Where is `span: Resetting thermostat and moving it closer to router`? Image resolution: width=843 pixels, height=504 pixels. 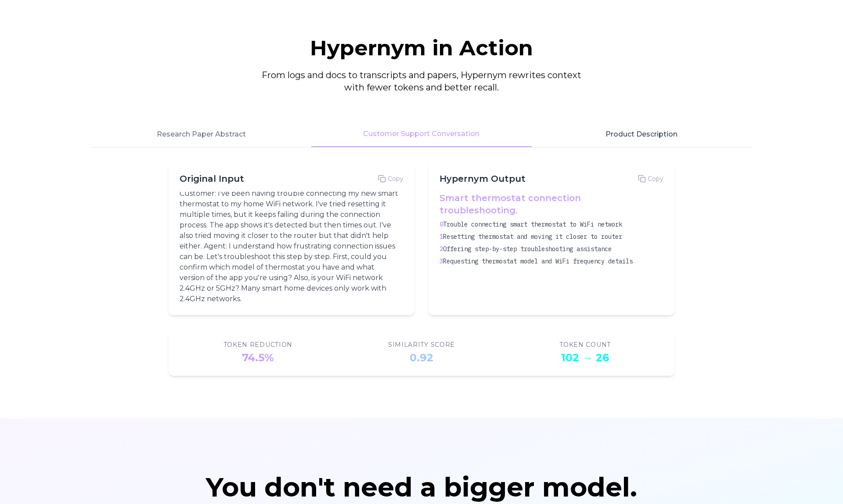 span: Resetting thermostat and moving it closer to router is located at coordinates (533, 236).